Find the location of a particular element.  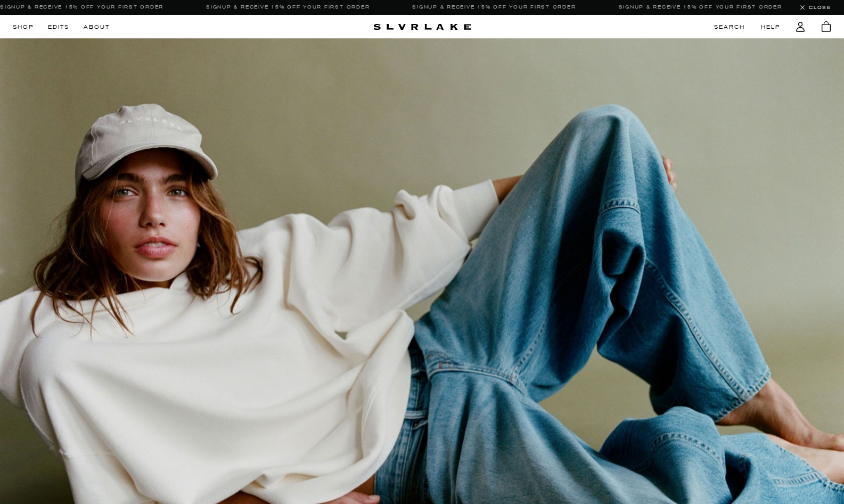

span: Search is located at coordinates (730, 28).